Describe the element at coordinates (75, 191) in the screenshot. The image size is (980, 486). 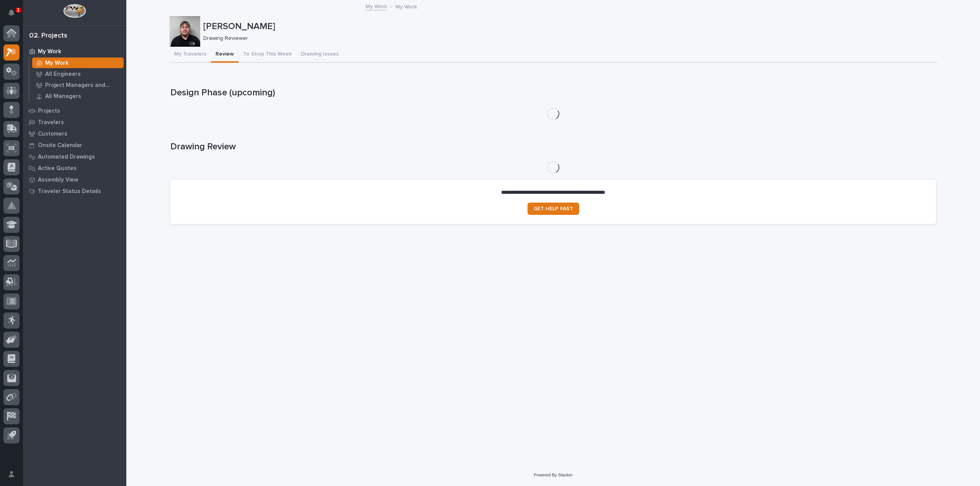
I see `a: Traveler Status Details` at that location.